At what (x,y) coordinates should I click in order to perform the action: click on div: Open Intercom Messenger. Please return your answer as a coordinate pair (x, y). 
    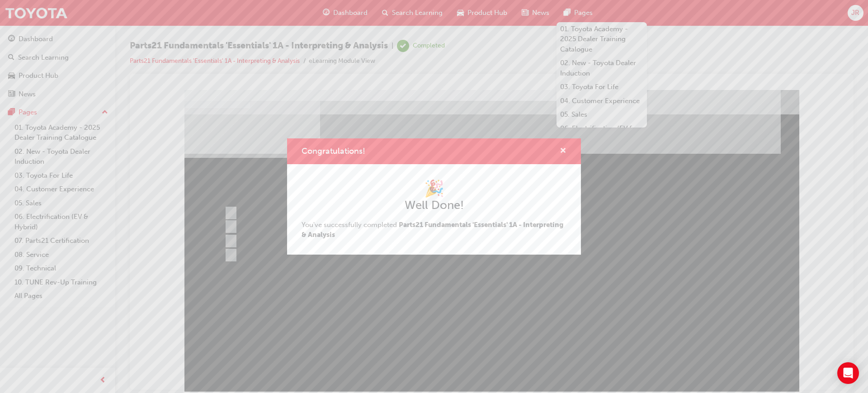
    Looking at the image, I should click on (848, 373).